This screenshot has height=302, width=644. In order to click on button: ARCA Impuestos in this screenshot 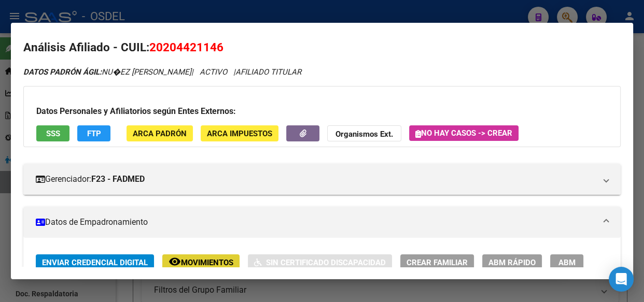, I will do `click(240, 133)`.